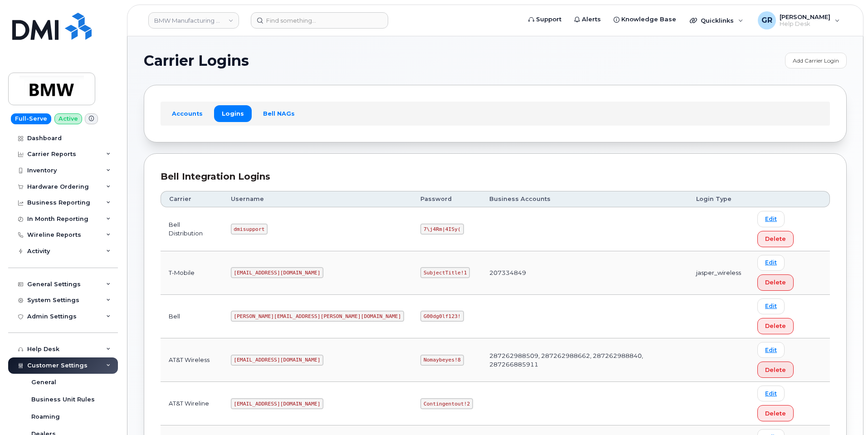 The image size is (868, 435). What do you see at coordinates (441, 229) in the screenshot?
I see `code: 7\j4Rm|4ISy(` at bounding box center [441, 229].